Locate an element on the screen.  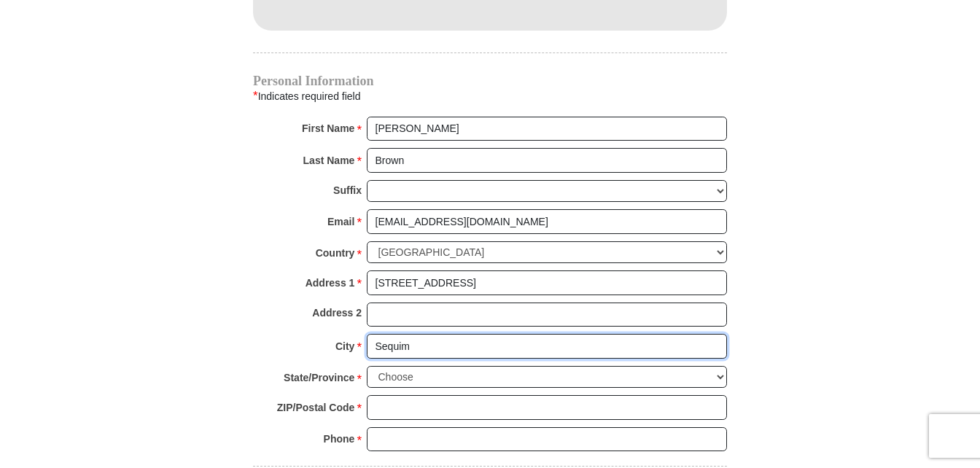
strong: Address 2 is located at coordinates (337, 313).